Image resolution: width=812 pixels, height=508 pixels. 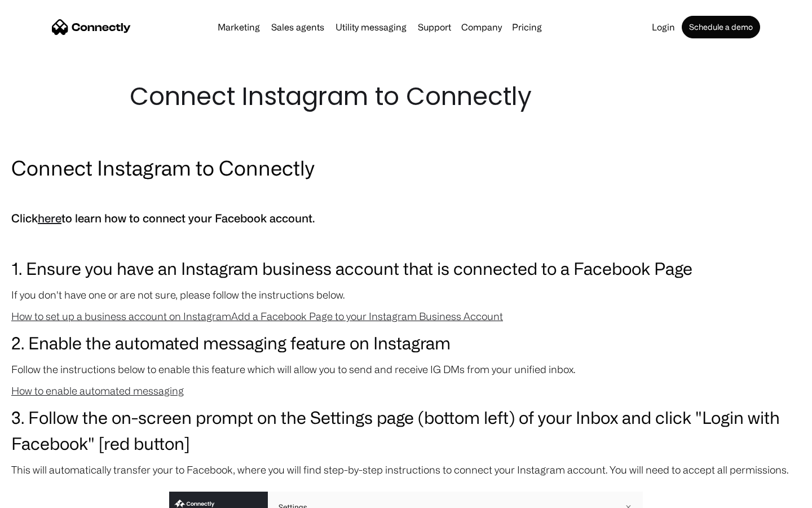 What do you see at coordinates (527, 27) in the screenshot?
I see `a: Pricing` at bounding box center [527, 27].